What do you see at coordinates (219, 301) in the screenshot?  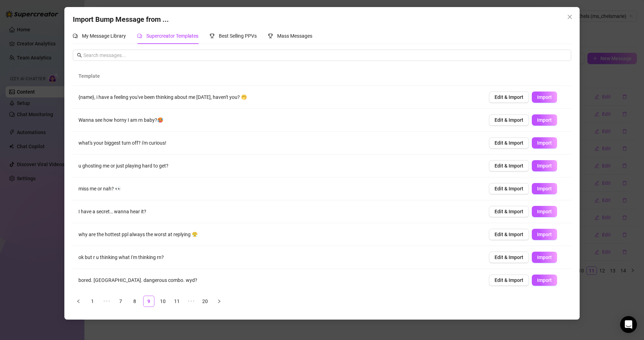 I see `span: right` at bounding box center [219, 301].